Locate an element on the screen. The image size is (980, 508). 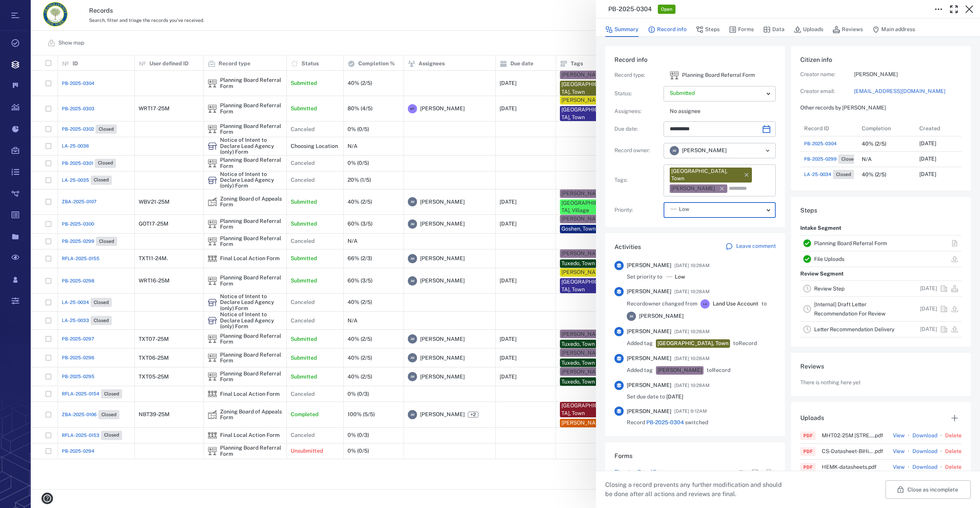
span: Set due date to is located at coordinates (655, 397).